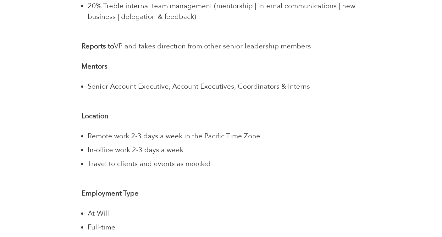 This screenshot has width=442, height=237. I want to click on b: Mentors, so click(94, 66).